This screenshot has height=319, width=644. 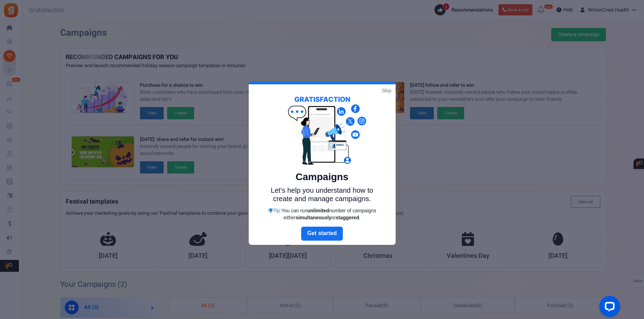 What do you see at coordinates (322, 177) in the screenshot?
I see `h5: Campaigns` at bounding box center [322, 177].